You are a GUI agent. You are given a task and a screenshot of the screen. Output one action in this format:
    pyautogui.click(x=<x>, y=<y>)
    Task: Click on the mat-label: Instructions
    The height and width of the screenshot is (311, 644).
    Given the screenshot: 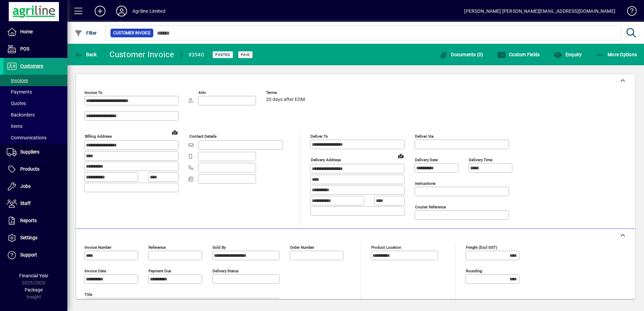 What is the action you would take?
    pyautogui.click(x=425, y=184)
    